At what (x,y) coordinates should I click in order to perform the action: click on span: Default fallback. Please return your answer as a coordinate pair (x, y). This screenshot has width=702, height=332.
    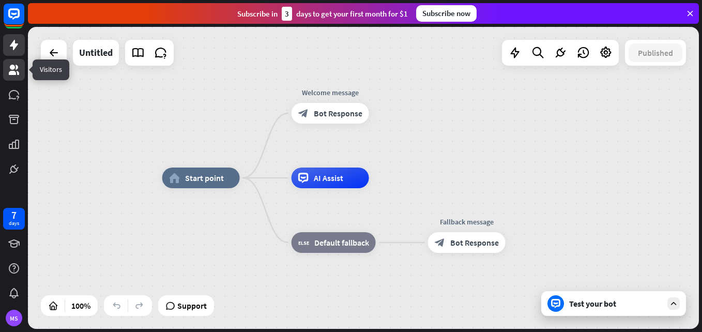
    Looking at the image, I should click on (342, 242).